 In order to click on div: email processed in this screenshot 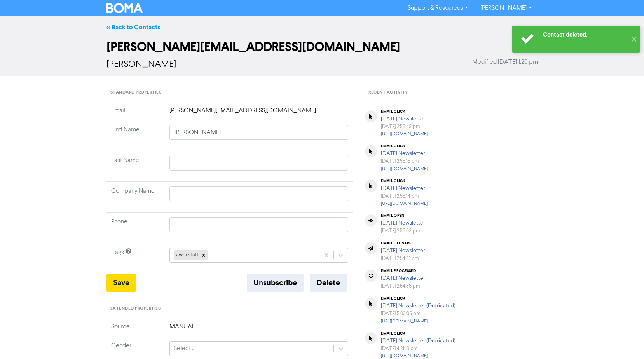, I will do `click(403, 271)`.